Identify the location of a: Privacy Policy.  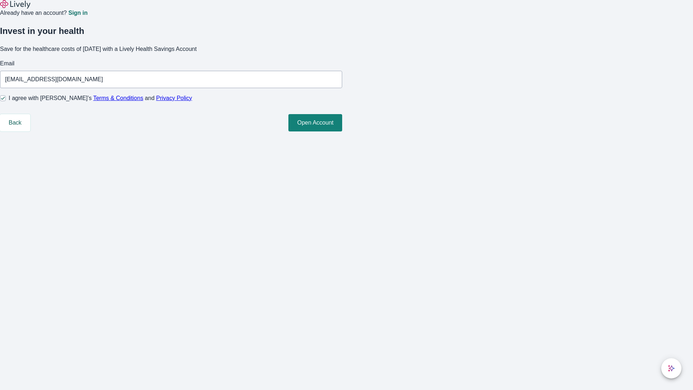
(174, 98).